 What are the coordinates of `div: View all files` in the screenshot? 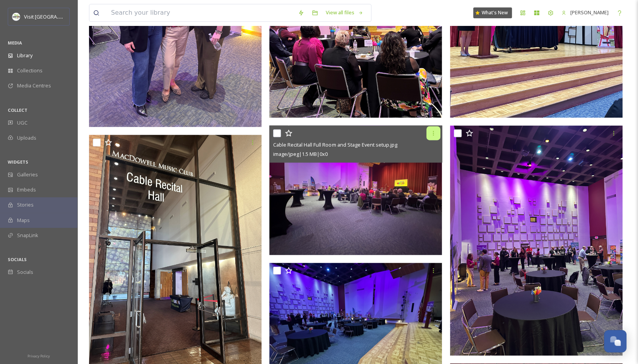 It's located at (344, 12).